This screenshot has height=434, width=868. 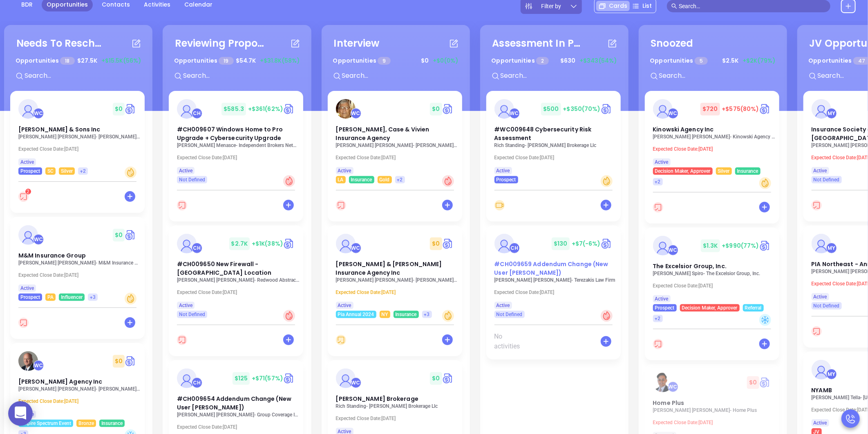 I want to click on span: 2, so click(x=543, y=61).